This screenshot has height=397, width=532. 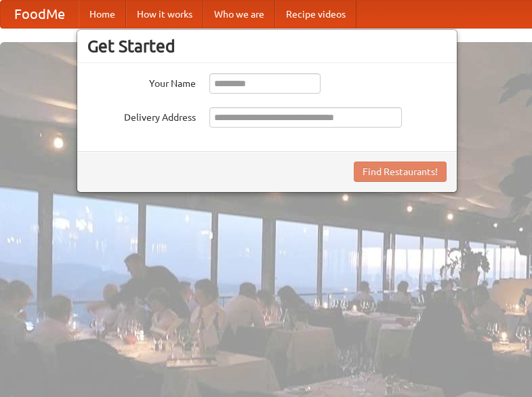 What do you see at coordinates (141, 81) in the screenshot?
I see `label: Your Name` at bounding box center [141, 81].